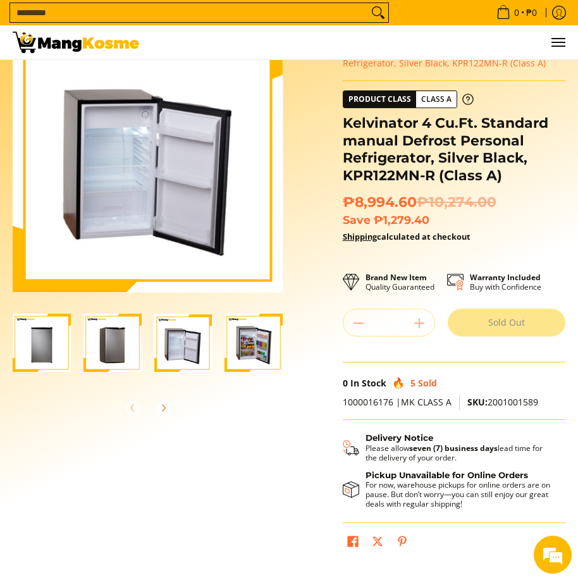 The height and width of the screenshot is (580, 578). What do you see at coordinates (358, 42) in the screenshot?
I see `nav: Main Menu` at bounding box center [358, 42].